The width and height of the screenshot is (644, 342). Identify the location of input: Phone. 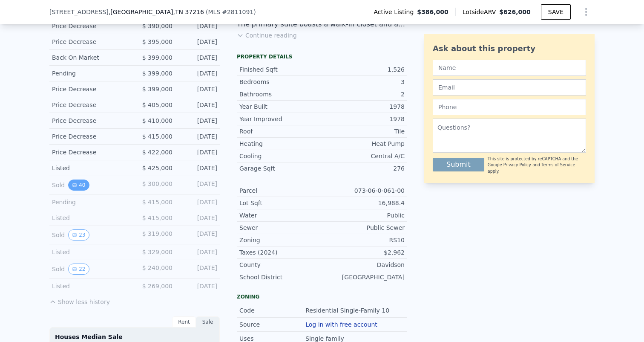
(510, 107).